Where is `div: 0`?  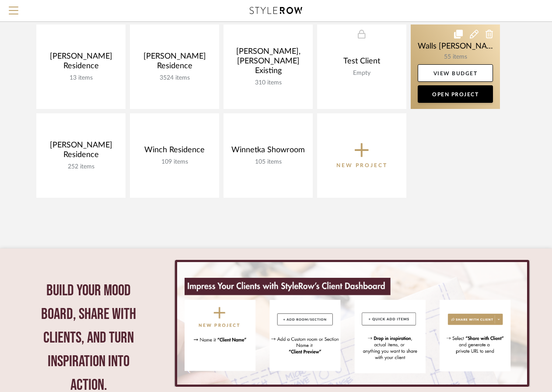 div: 0 is located at coordinates (352, 324).